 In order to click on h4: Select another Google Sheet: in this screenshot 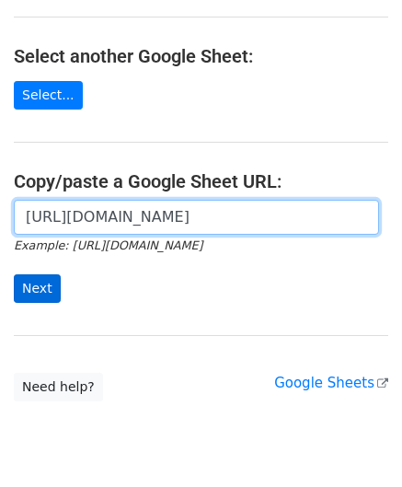, I will do `click(201, 56)`.